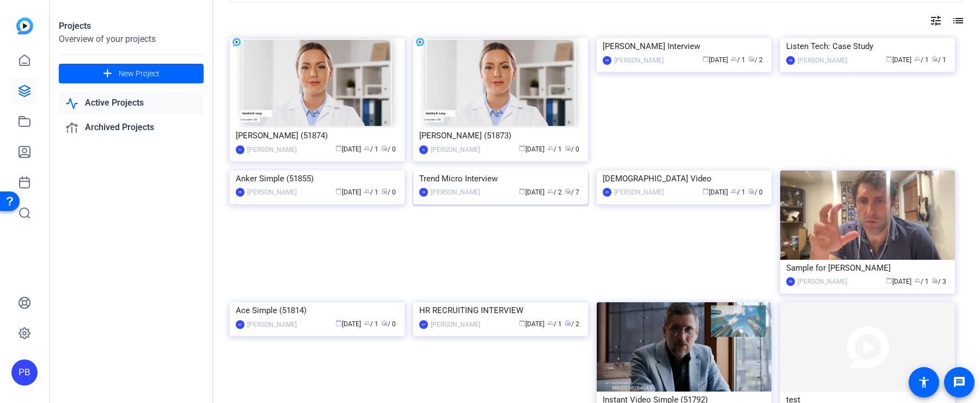 Image resolution: width=980 pixels, height=403 pixels. Describe the element at coordinates (317, 310) in the screenshot. I see `div: Ace Simple (51814)` at that location.